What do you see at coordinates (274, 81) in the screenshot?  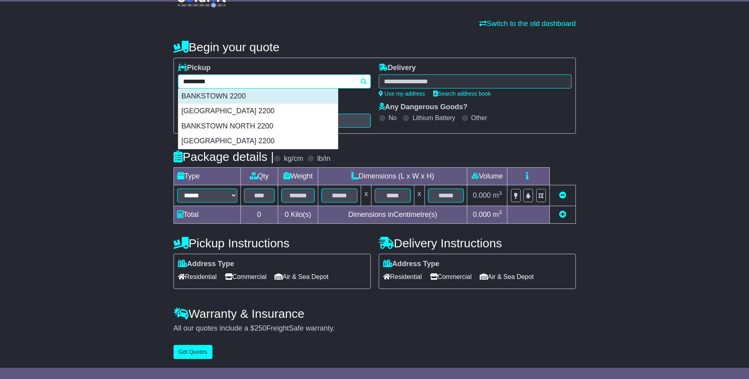 I see `typeahead: Please provide city` at bounding box center [274, 81].